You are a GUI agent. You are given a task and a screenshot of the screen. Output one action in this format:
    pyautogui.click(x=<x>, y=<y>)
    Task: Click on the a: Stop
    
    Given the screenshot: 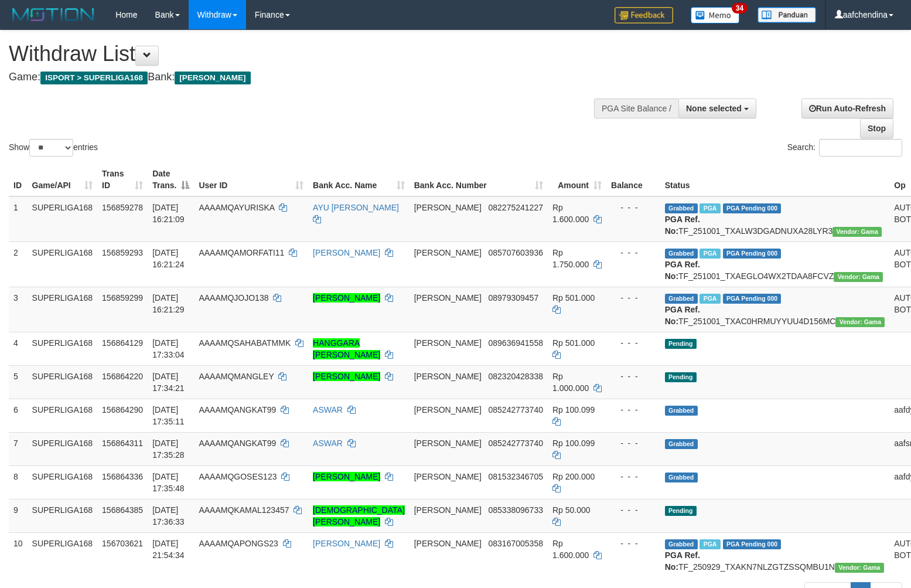 What is the action you would take?
    pyautogui.click(x=876, y=129)
    